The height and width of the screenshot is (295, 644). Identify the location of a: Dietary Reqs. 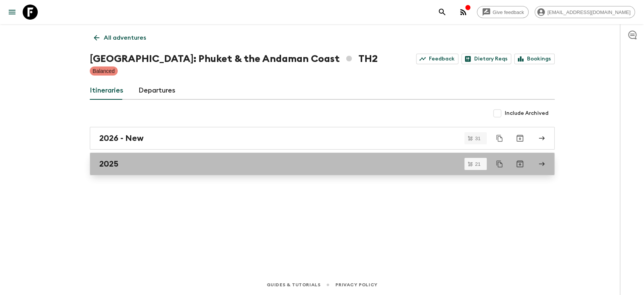
(486, 59).